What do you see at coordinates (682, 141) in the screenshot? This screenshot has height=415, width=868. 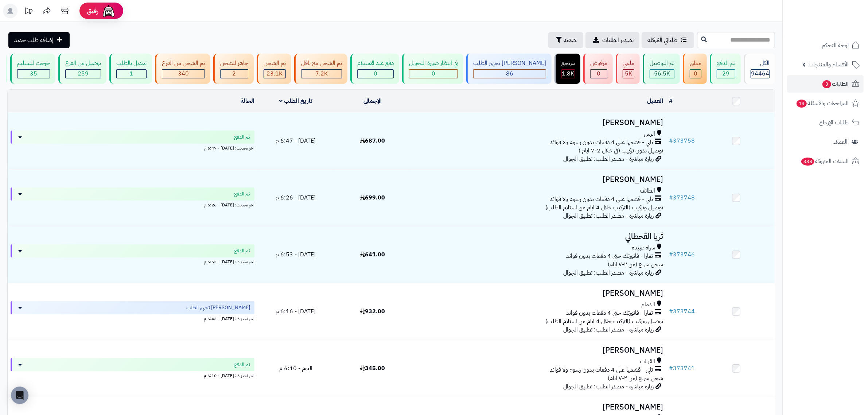 I see `a: #373758` at bounding box center [682, 141].